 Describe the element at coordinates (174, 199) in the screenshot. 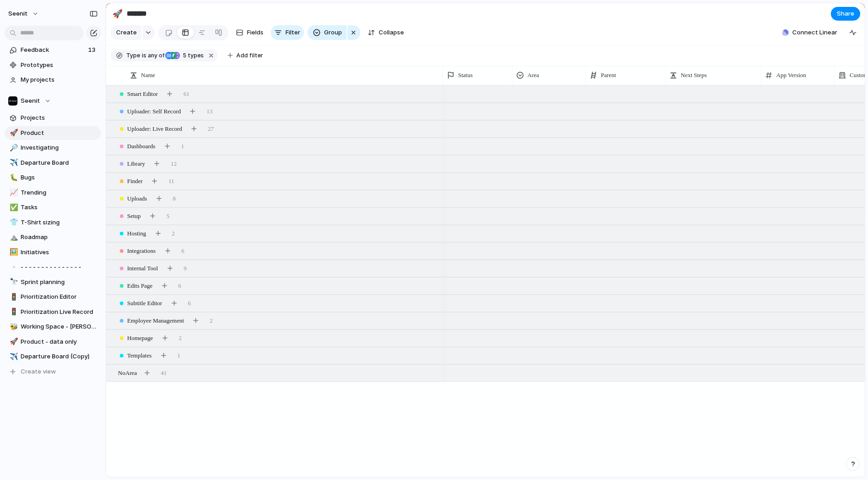

I see `span: 8` at that location.